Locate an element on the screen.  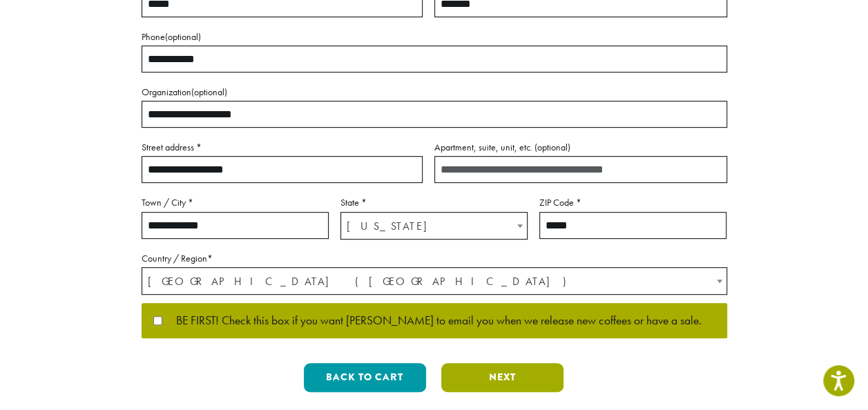
span: State is located at coordinates (434, 226).